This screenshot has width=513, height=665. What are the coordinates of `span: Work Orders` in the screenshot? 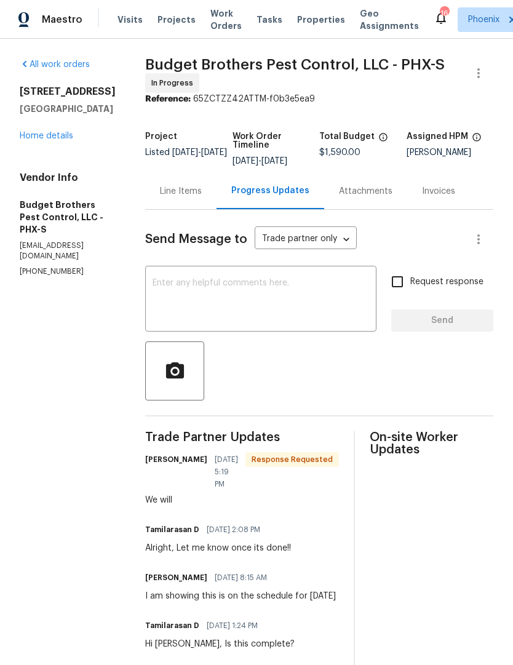 It's located at (226, 20).